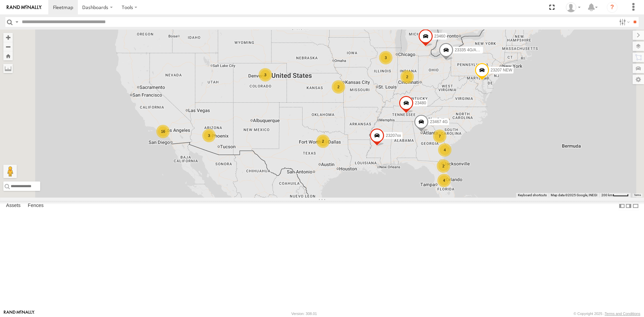 The height and width of the screenshot is (317, 644). What do you see at coordinates (622, 206) in the screenshot?
I see `label: Dock Summary Table to the Left` at bounding box center [622, 206].